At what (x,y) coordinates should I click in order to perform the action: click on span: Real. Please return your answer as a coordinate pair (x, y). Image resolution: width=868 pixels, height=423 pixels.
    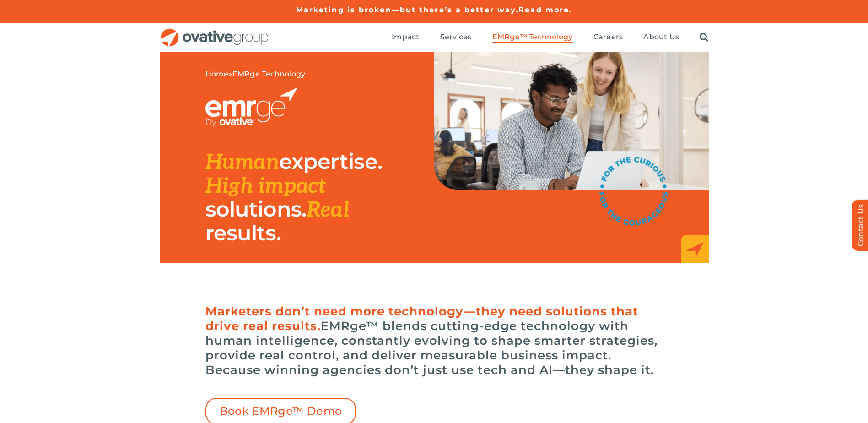
    Looking at the image, I should click on (328, 210).